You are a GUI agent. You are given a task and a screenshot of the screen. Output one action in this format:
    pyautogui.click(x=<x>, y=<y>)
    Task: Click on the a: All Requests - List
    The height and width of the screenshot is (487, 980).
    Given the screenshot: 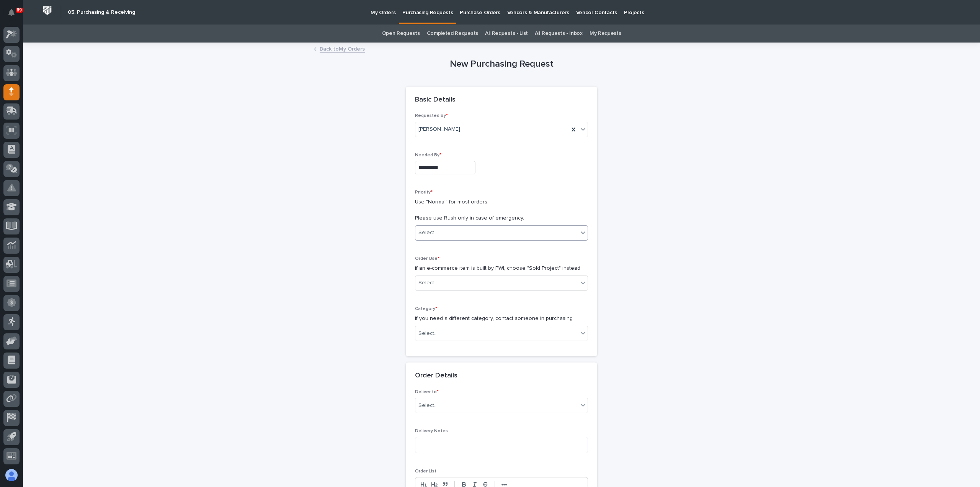 What is the action you would take?
    pyautogui.click(x=506, y=33)
    